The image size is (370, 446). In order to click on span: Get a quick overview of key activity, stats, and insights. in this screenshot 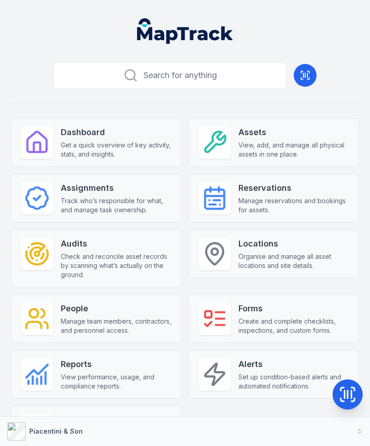, I will do `click(116, 150)`.